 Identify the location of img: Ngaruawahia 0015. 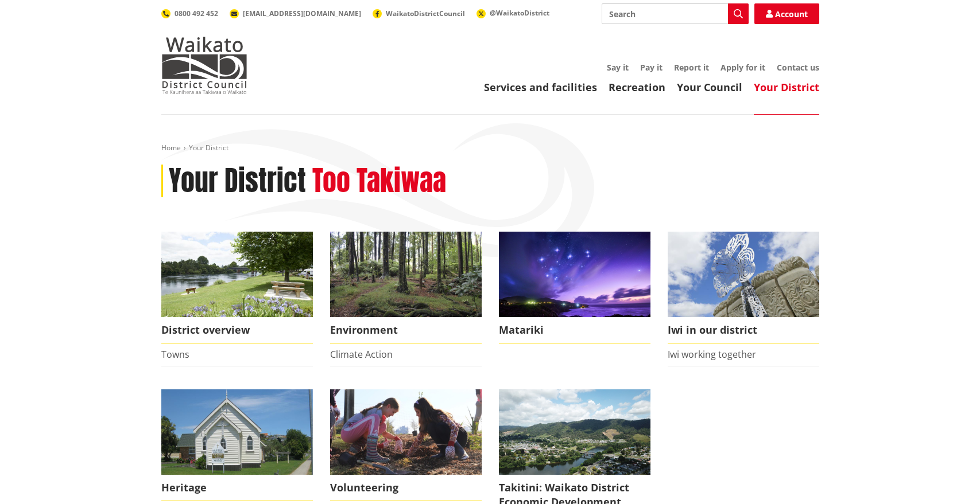
(237, 274).